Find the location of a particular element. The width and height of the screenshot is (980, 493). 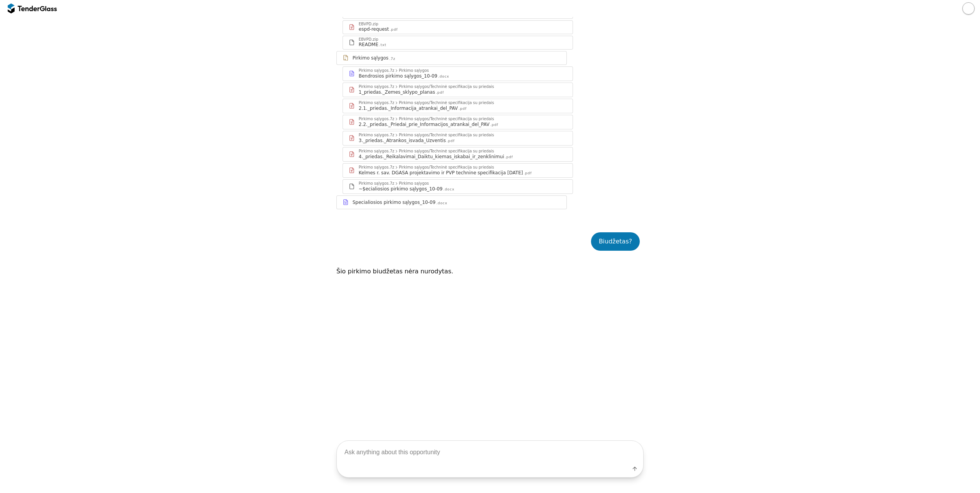

a: Specialiosios pirkimo sąlygos_10-09.docx is located at coordinates (451, 202).